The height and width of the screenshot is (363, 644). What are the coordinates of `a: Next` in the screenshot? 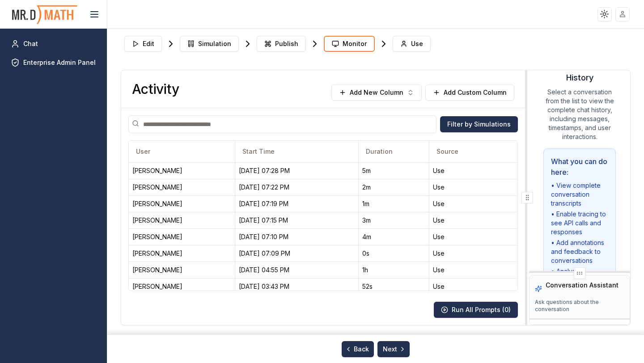 It's located at (394, 349).